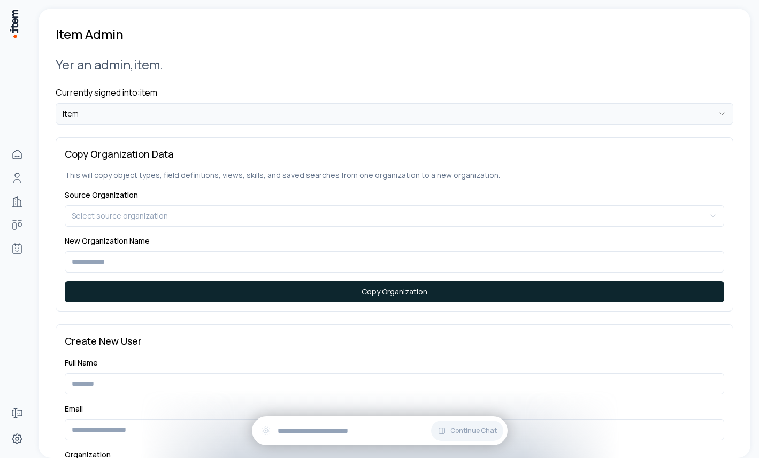 The height and width of the screenshot is (458, 759). Describe the element at coordinates (17, 439) in the screenshot. I see `a: Settings` at that location.